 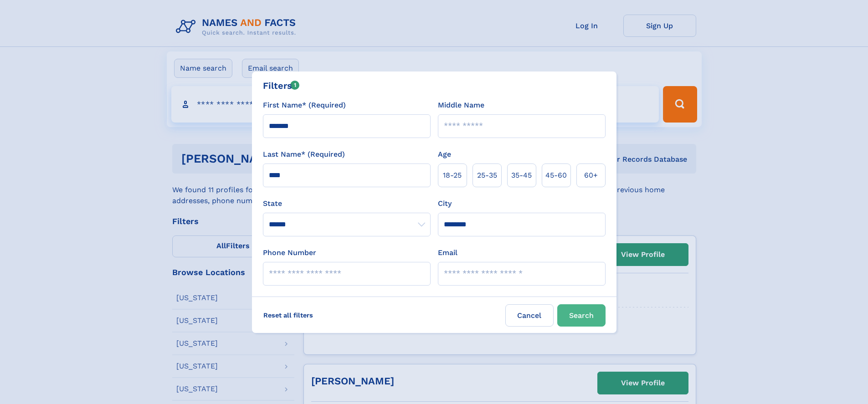 I want to click on label: Cancel, so click(x=530, y=315).